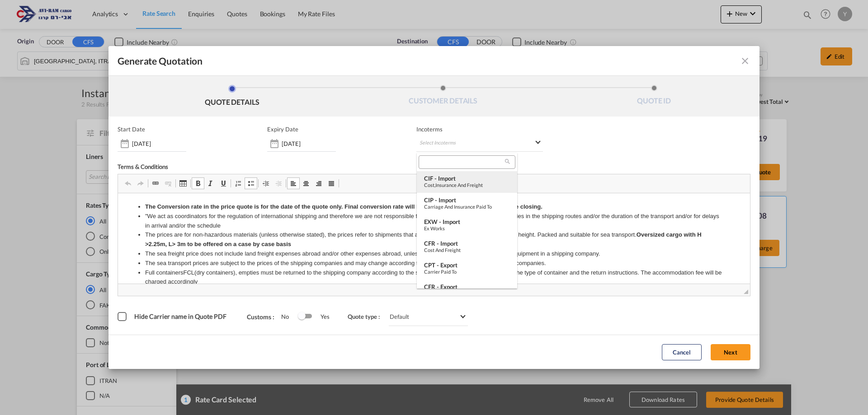 The height and width of the screenshot is (415, 868). Describe the element at coordinates (467, 222) in the screenshot. I see `div: EXW - import` at that location.